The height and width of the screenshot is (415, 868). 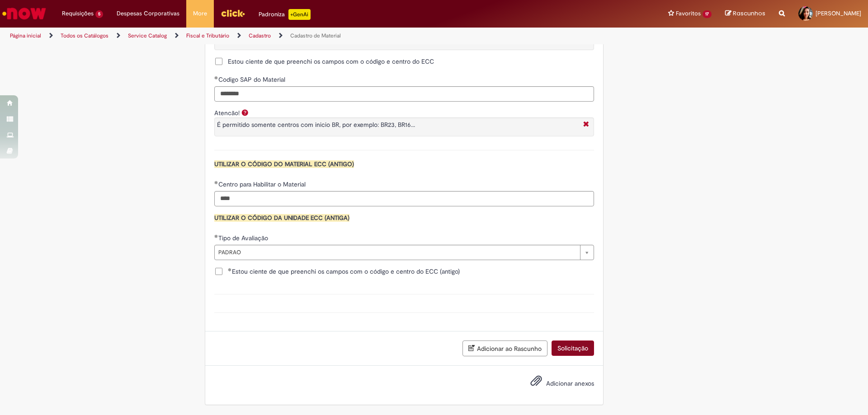 I want to click on span: PADRAO, so click(x=397, y=253).